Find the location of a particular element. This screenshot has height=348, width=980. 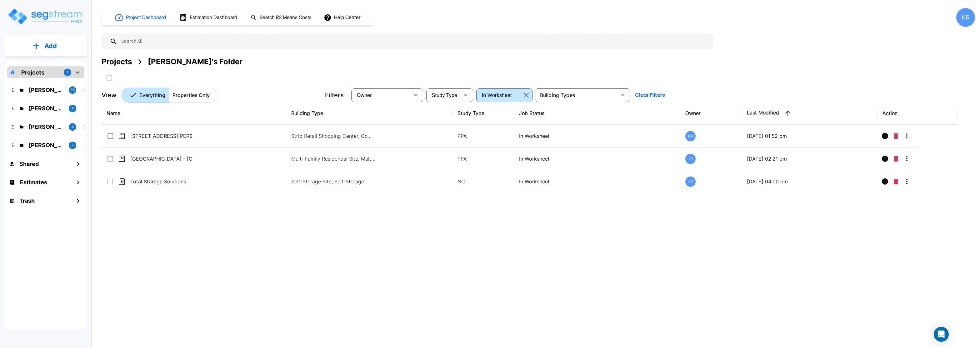

th: Job Status is located at coordinates (597, 114).